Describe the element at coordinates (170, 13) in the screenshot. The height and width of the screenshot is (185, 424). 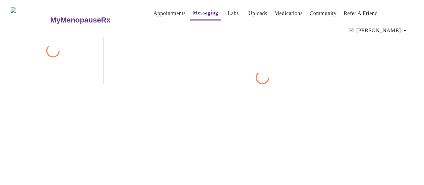
I see `a: Appointments` at that location.